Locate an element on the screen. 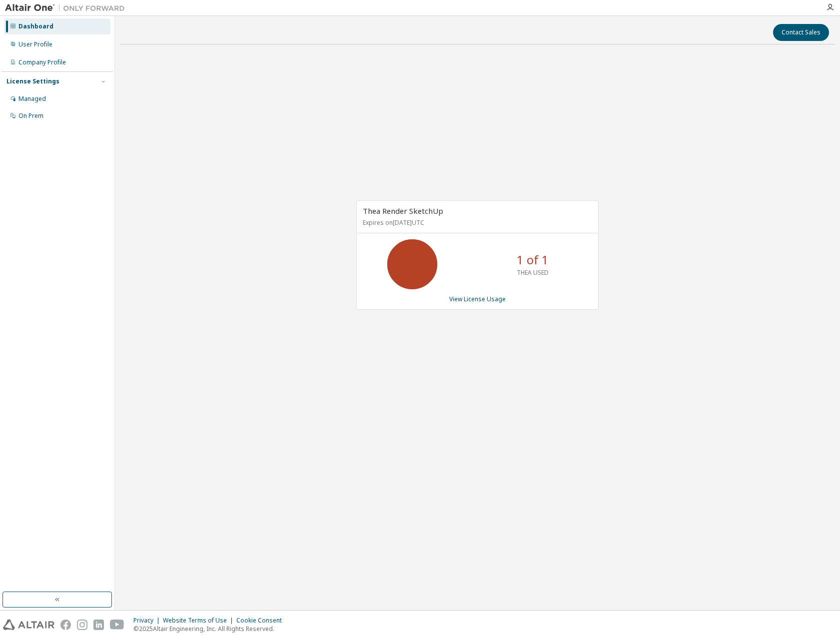  img: youtube.svg is located at coordinates (117, 624).